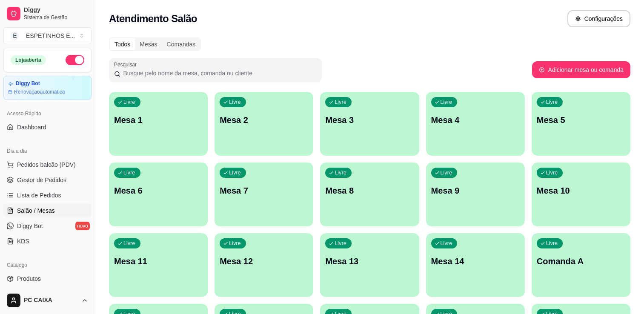 Image resolution: width=644 pixels, height=314 pixels. What do you see at coordinates (475, 191) in the screenshot?
I see `p: Mesa 9` at bounding box center [475, 191].